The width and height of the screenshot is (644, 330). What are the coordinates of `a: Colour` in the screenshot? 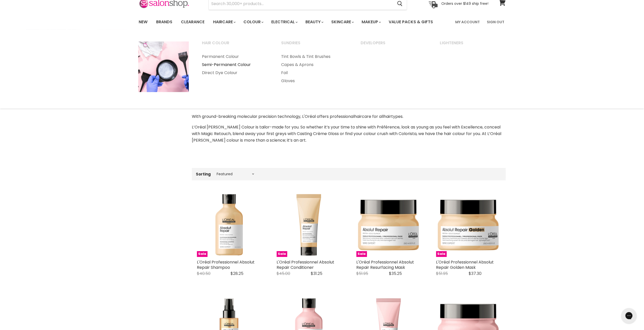 It's located at (253, 22).